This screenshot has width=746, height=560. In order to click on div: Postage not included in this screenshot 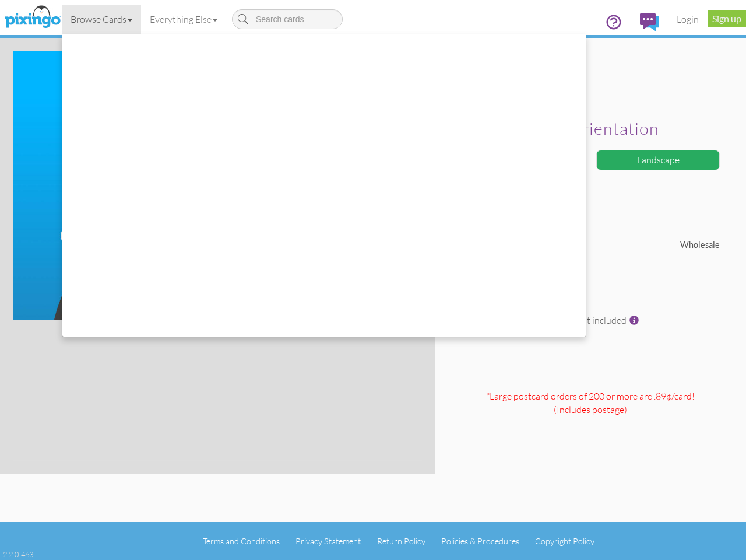, I will do `click(591, 349)`.